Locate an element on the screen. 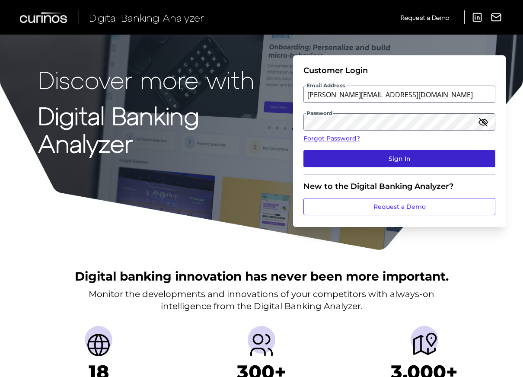  img: Providers is located at coordinates (261, 345).